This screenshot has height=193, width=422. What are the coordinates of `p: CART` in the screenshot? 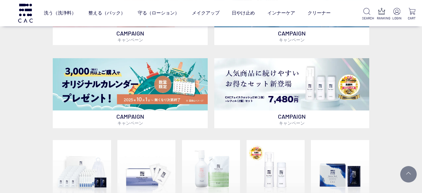 It's located at (411, 18).